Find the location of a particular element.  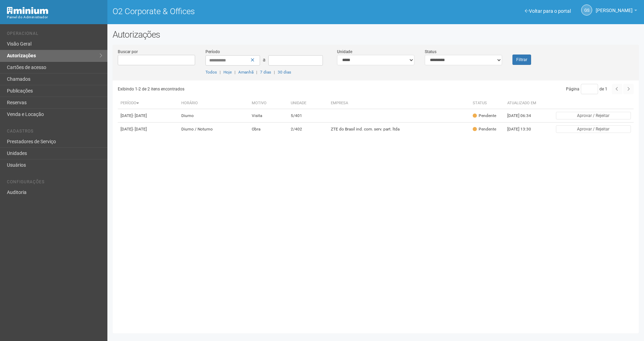

th: Horário is located at coordinates (214, 104).